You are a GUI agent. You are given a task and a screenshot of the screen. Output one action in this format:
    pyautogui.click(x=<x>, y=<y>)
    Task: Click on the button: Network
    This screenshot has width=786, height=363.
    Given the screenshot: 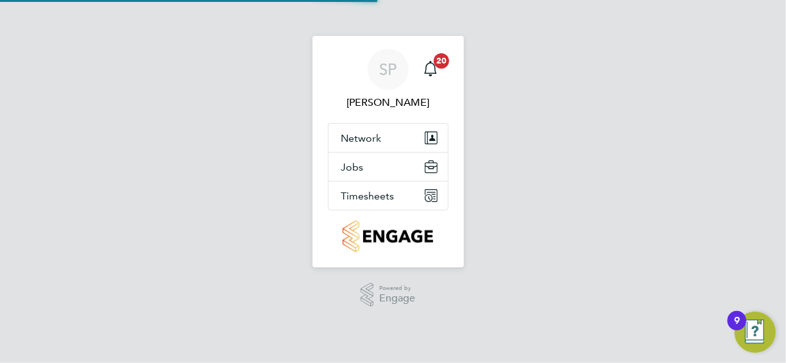 What is the action you would take?
    pyautogui.click(x=388, y=138)
    